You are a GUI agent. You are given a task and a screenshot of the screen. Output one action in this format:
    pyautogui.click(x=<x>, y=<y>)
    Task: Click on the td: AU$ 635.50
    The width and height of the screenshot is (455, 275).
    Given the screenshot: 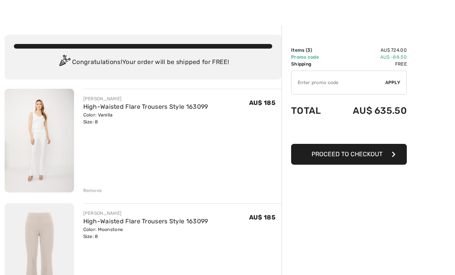 What is the action you would take?
    pyautogui.click(x=370, y=111)
    